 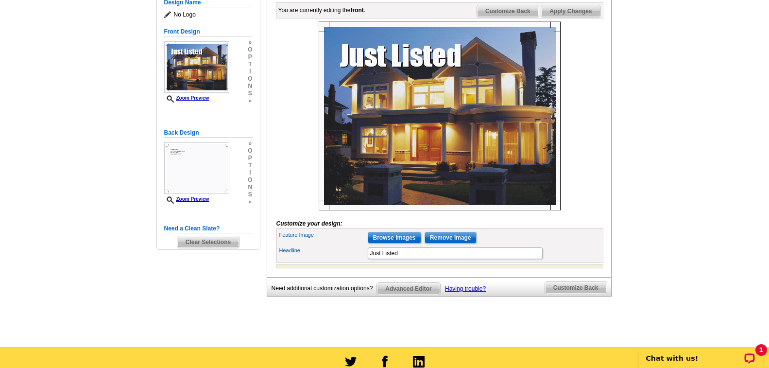 I want to click on span: Advanced Editor, so click(x=408, y=289).